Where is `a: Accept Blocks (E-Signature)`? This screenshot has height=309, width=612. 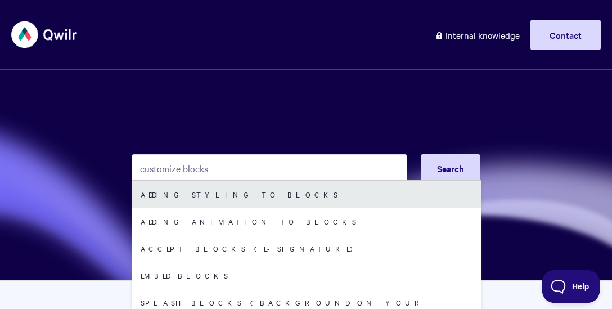
a: Accept Blocks (E-Signature) is located at coordinates (307, 248).